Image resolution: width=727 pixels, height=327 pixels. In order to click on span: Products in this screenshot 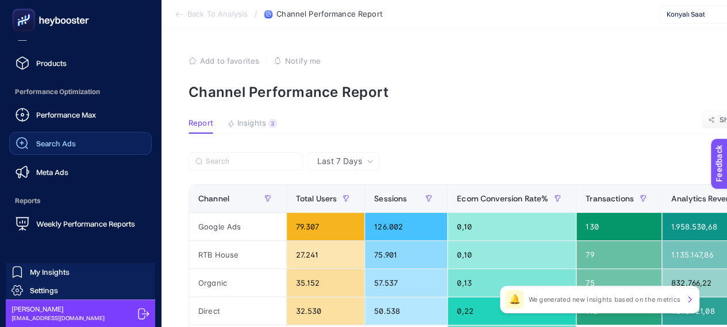, I will do `click(51, 63)`.